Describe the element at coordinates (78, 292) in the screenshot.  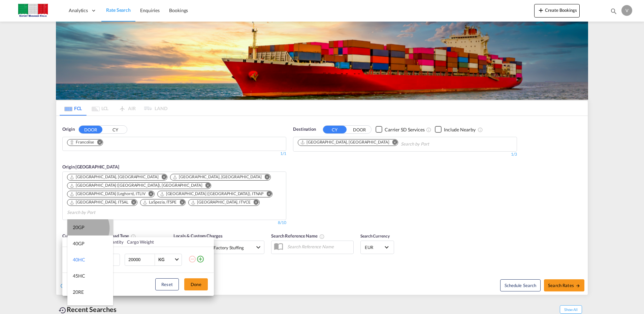
I see `div: 20RE` at that location.